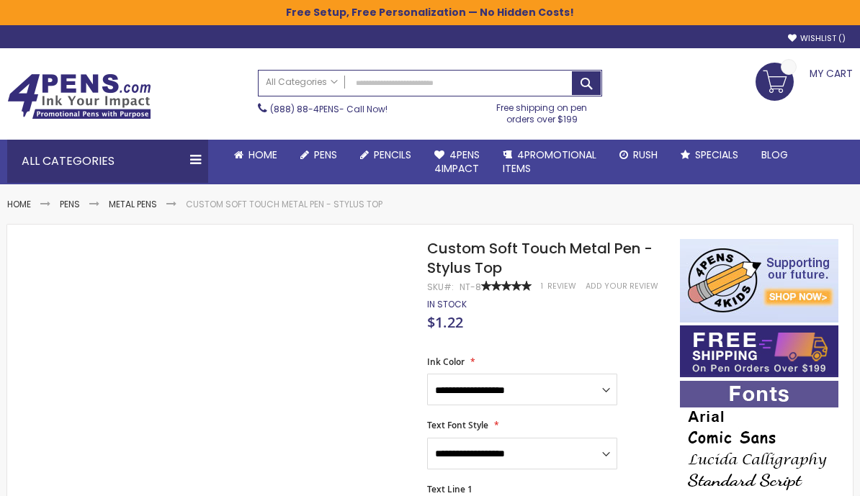 The width and height of the screenshot is (860, 496). I want to click on span: Custom Soft Touch Metal Pen - Stylus Top, so click(539, 258).